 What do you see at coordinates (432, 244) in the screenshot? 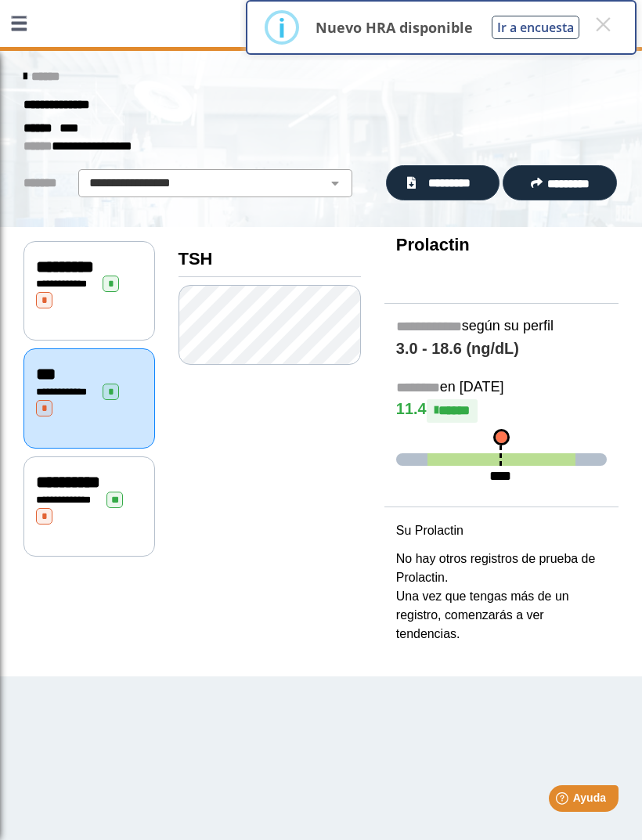
I see `b: Prolactin` at bounding box center [432, 244].